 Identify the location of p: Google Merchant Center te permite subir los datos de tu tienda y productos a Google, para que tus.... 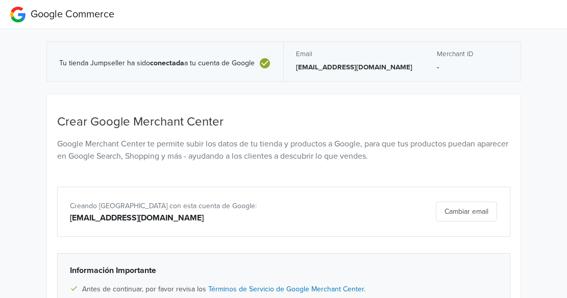
(284, 150).